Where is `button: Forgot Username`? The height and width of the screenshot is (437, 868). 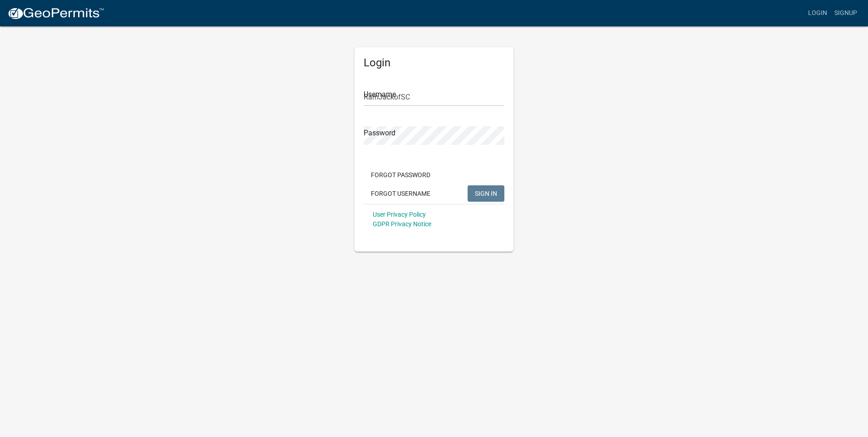 button: Forgot Username is located at coordinates (401, 194).